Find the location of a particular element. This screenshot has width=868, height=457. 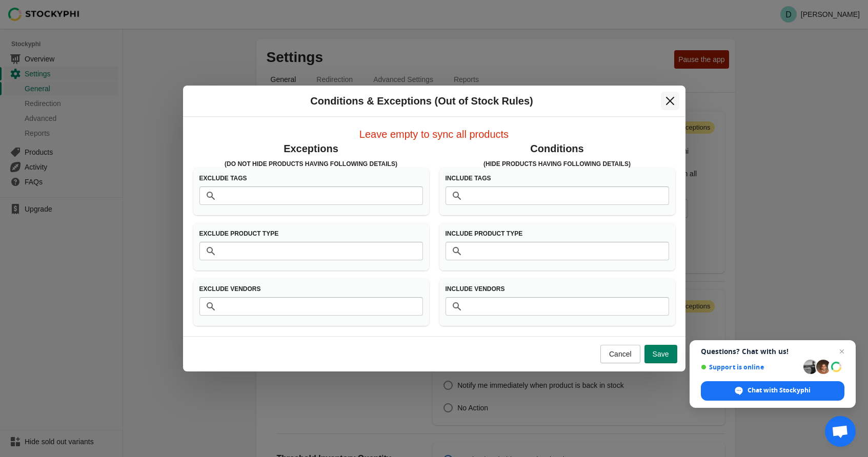

div: Chat with Stockyphi is located at coordinates (773, 391).